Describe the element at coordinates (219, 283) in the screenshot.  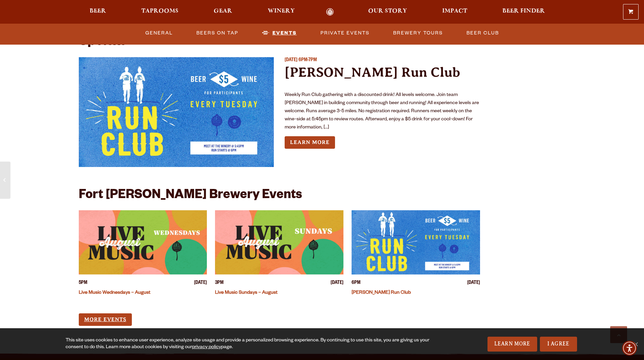
I see `span: 3PM` at that location.